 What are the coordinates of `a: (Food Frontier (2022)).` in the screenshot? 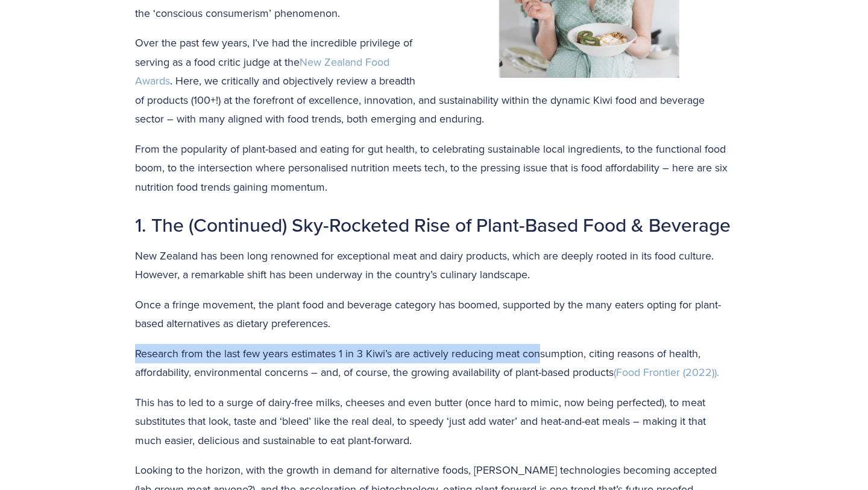 It's located at (666, 372).